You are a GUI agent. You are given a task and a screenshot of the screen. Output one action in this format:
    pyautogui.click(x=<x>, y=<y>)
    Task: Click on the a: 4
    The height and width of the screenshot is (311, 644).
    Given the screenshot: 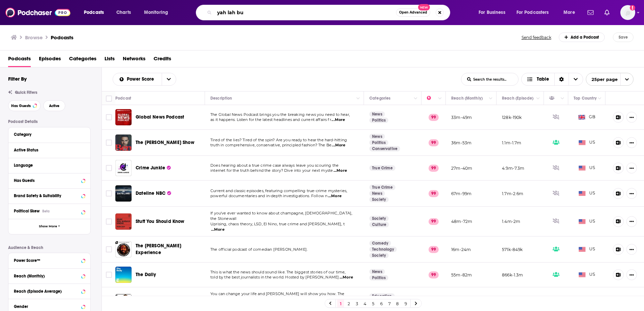 What is the action you would take?
    pyautogui.click(x=365, y=303)
    